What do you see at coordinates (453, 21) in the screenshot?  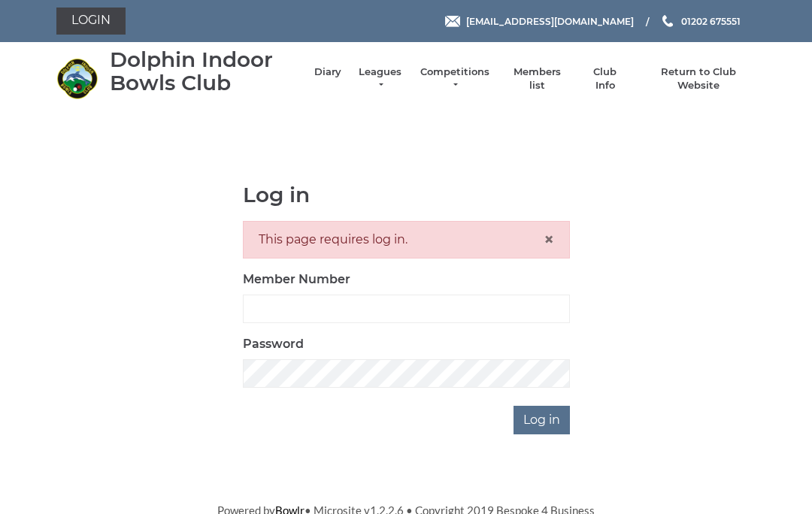 I see `img: Email` at bounding box center [453, 21].